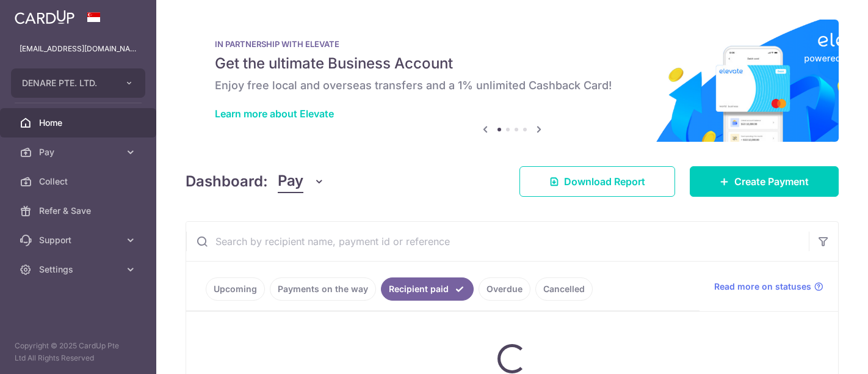  What do you see at coordinates (764, 182) in the screenshot?
I see `a: Create Payment` at bounding box center [764, 182].